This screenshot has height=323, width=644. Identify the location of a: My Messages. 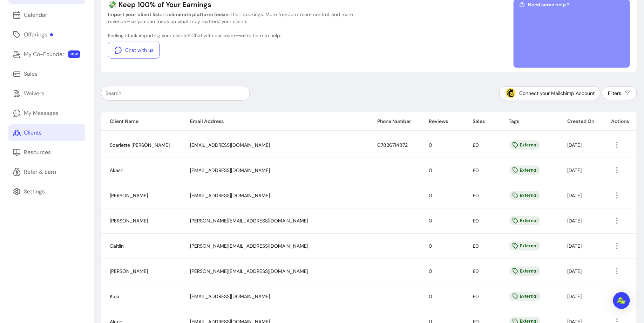
(47, 113).